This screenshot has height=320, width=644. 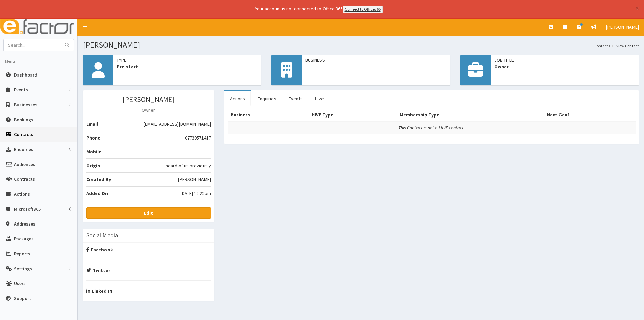 I want to click on span: Actions, so click(x=22, y=194).